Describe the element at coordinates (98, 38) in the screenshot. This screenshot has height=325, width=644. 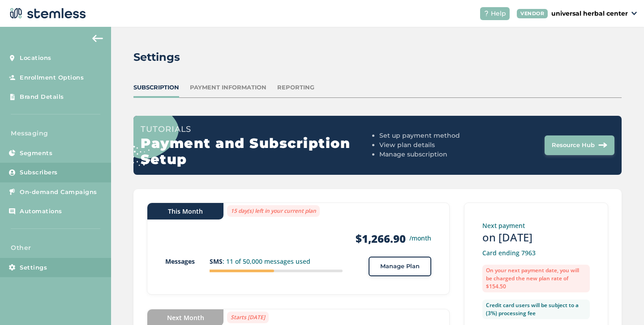
I see `img: icon-arrow-back-accent-c549486e.svg` at that location.